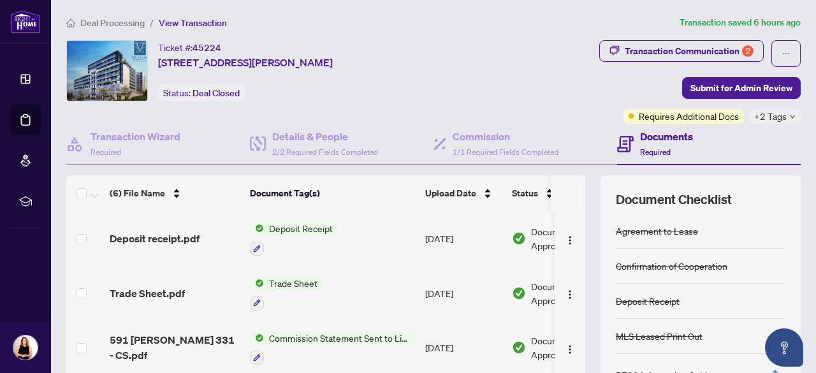 The width and height of the screenshot is (816, 373). What do you see at coordinates (325, 152) in the screenshot?
I see `span: 2/2 Required Fields Completed` at bounding box center [325, 152].